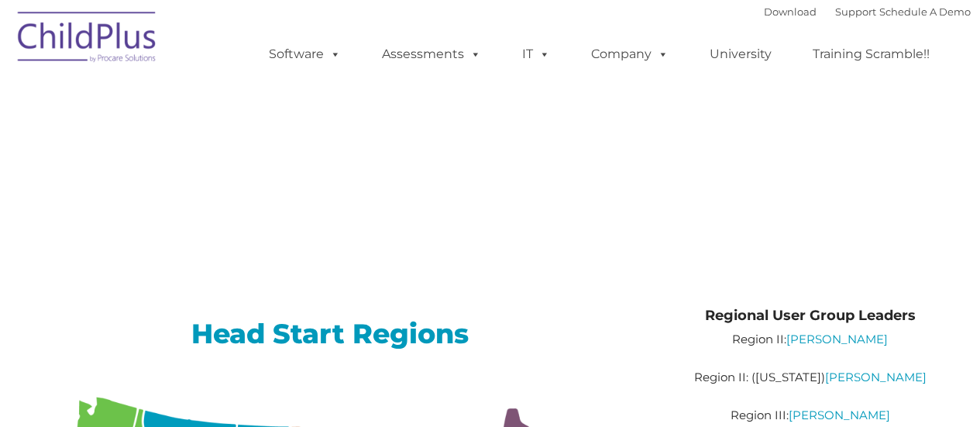 Image resolution: width=980 pixels, height=427 pixels. Describe the element at coordinates (810, 416) in the screenshot. I see `p: Region III:` at that location.